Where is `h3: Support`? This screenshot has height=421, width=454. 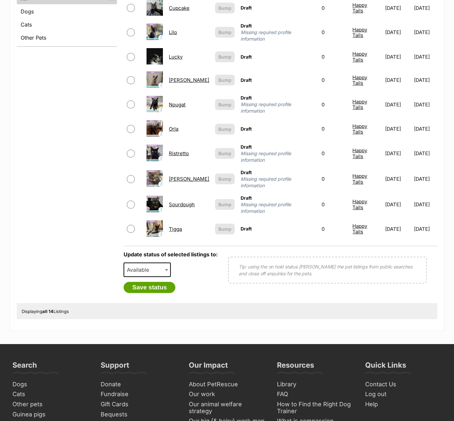
h3: Support is located at coordinates (115, 367).